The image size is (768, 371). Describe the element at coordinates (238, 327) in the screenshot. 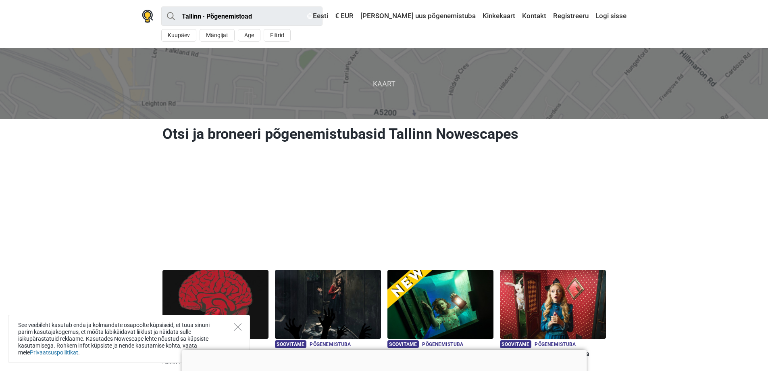

I see `button: Close` at that location.